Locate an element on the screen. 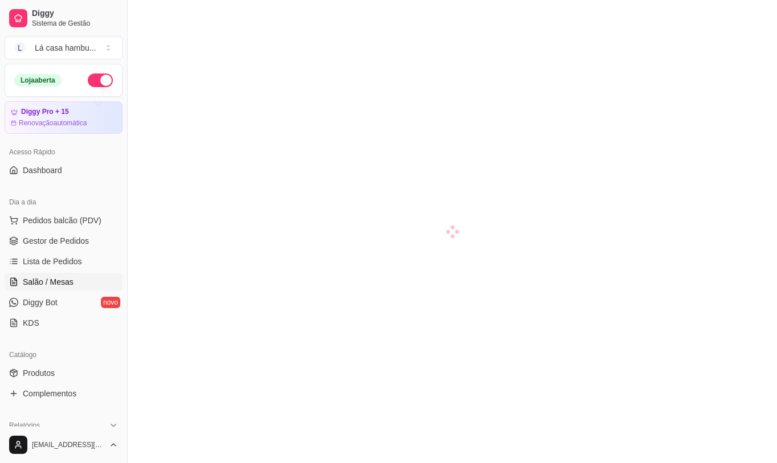  button: Alterar Status is located at coordinates (100, 80).